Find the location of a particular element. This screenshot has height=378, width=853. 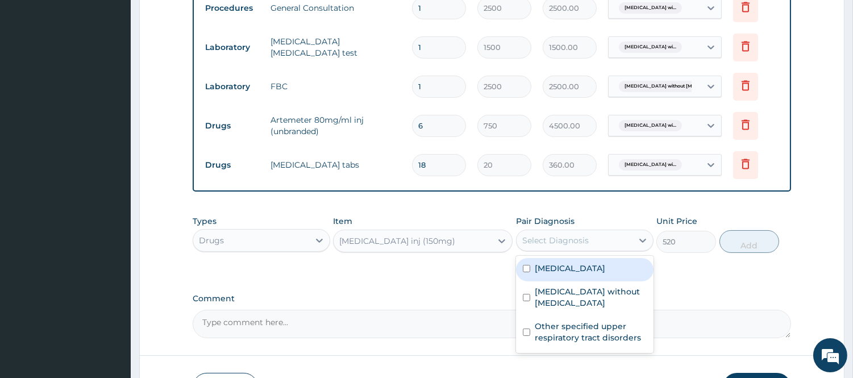

button: Add is located at coordinates (749, 241).